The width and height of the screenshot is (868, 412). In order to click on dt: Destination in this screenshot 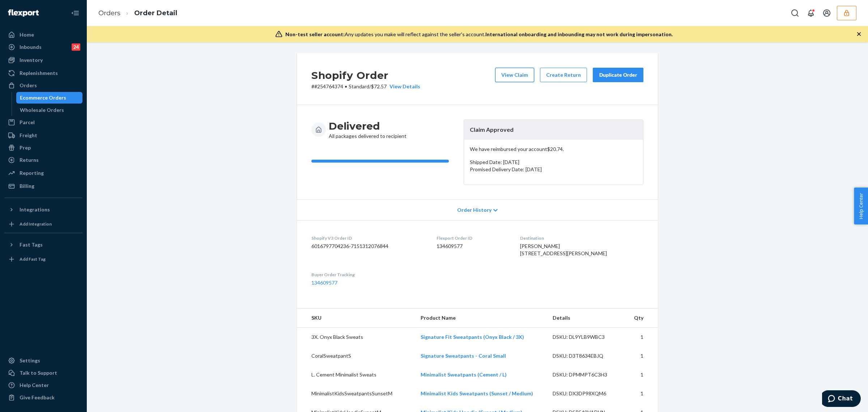, I will do `click(581, 238)`.